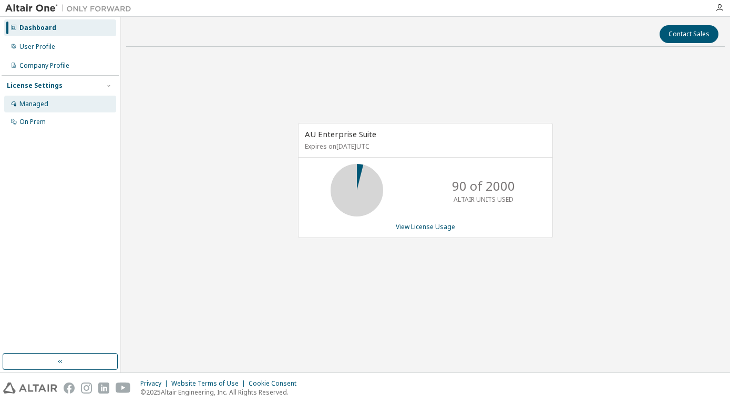  I want to click on img: linkedin.svg, so click(104, 388).